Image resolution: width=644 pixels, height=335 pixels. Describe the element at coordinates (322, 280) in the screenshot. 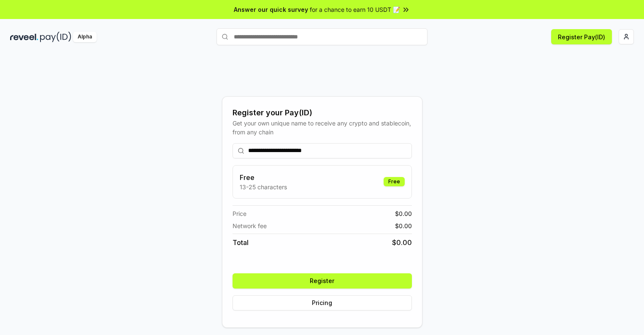

I see `button: Register` at that location.